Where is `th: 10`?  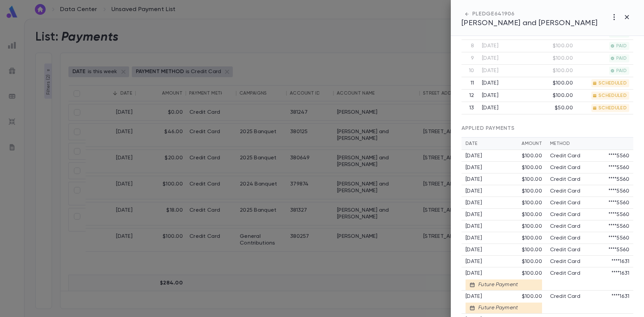 th: 10 is located at coordinates (469, 71).